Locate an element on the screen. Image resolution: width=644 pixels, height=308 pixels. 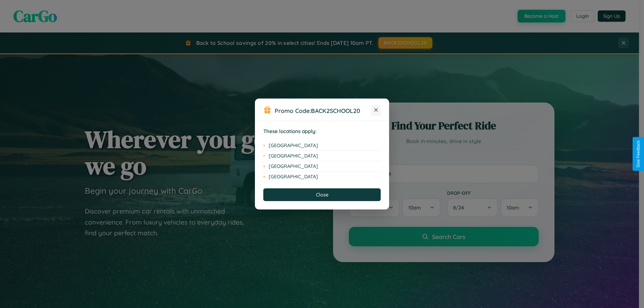
h3: Promo Code: is located at coordinates (323, 111).